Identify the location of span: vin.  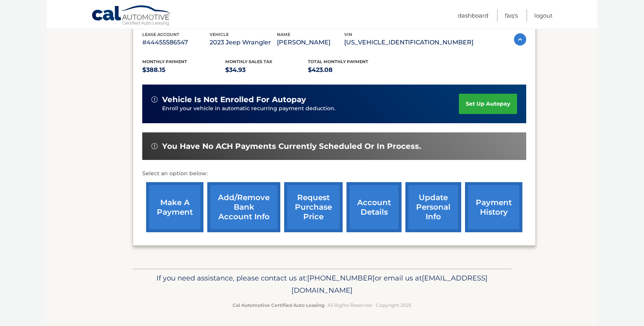
(348, 34).